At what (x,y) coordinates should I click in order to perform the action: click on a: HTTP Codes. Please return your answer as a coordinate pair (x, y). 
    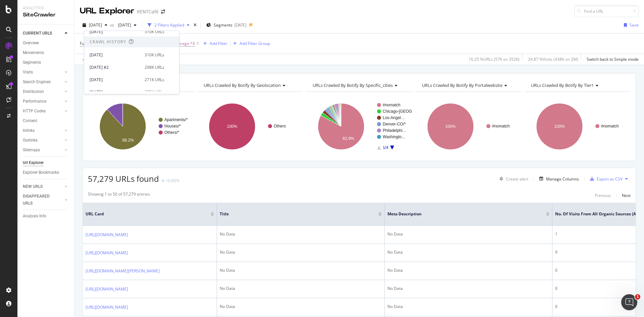
    Looking at the image, I should click on (42, 111).